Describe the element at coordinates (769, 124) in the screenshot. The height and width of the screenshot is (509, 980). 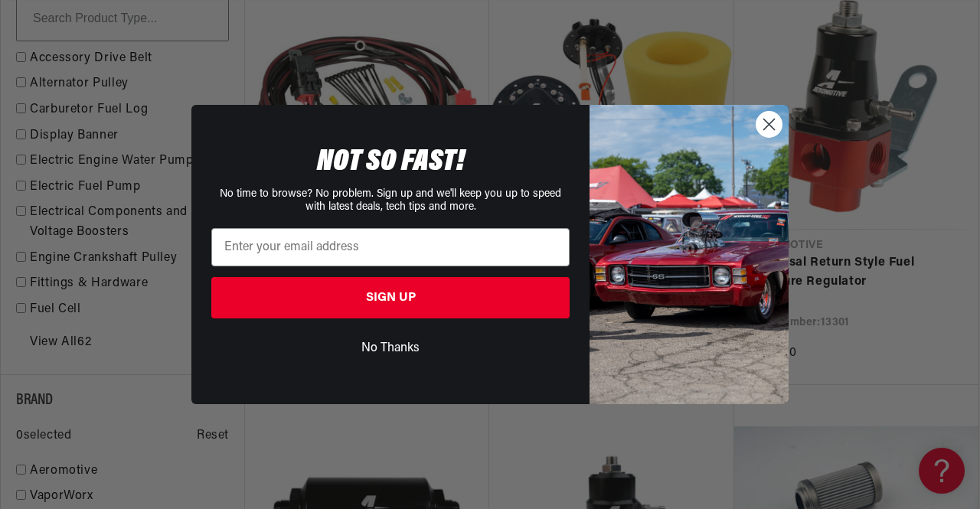
I see `button: Close dialog` at that location.